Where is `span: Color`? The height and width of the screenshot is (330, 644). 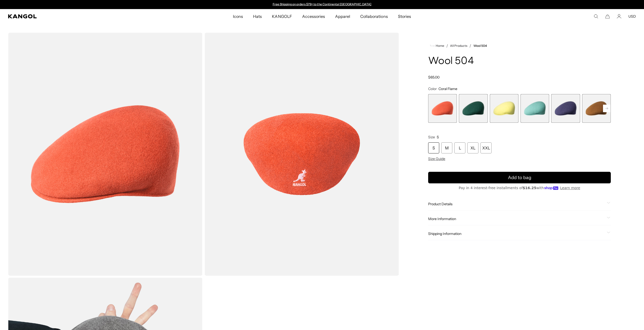
span: Color is located at coordinates (432, 88).